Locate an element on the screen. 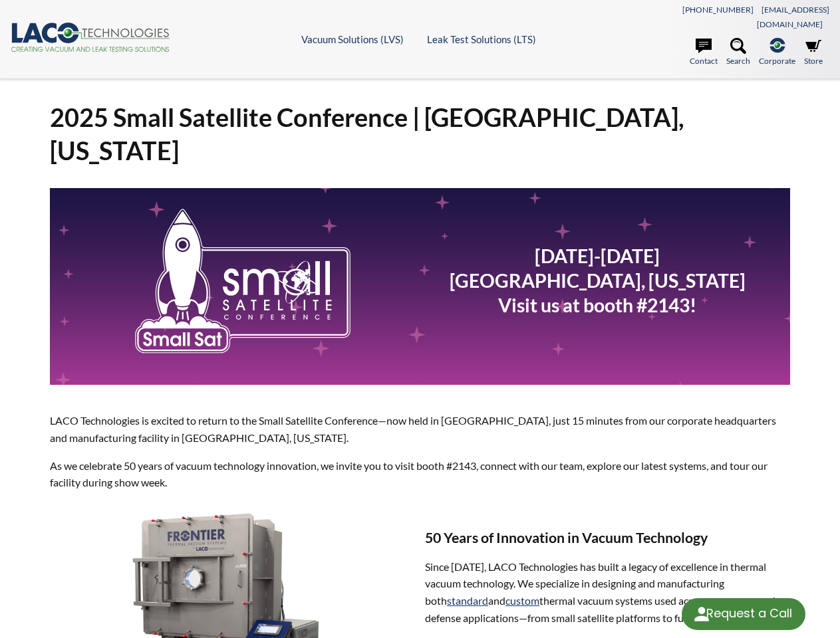 This screenshot has width=840, height=638. a: Contact is located at coordinates (703, 53).